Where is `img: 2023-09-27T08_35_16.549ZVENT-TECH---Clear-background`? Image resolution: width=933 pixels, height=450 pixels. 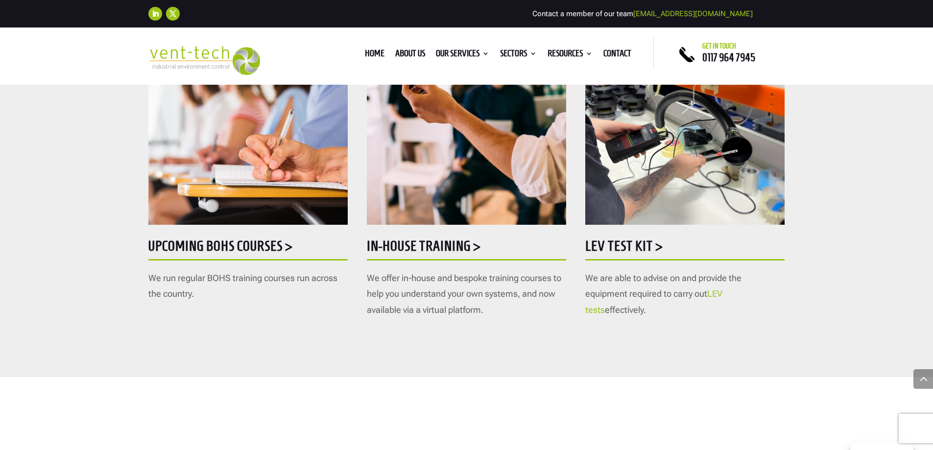 img: 2023-09-27T08_35_16.549ZVENT-TECH---Clear-background is located at coordinates (204, 60).